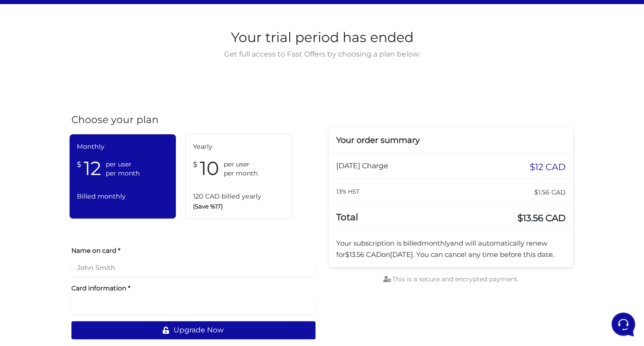 The height and width of the screenshot is (346, 644). What do you see at coordinates (91, 85) in the screenshot?
I see `button: Start a Conversation` at bounding box center [91, 85].